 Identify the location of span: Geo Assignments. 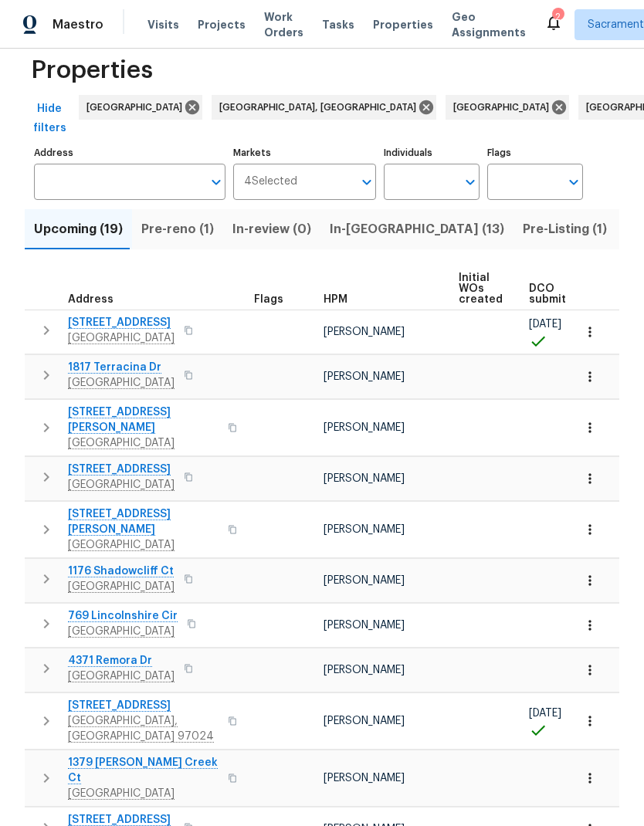
(489, 25).